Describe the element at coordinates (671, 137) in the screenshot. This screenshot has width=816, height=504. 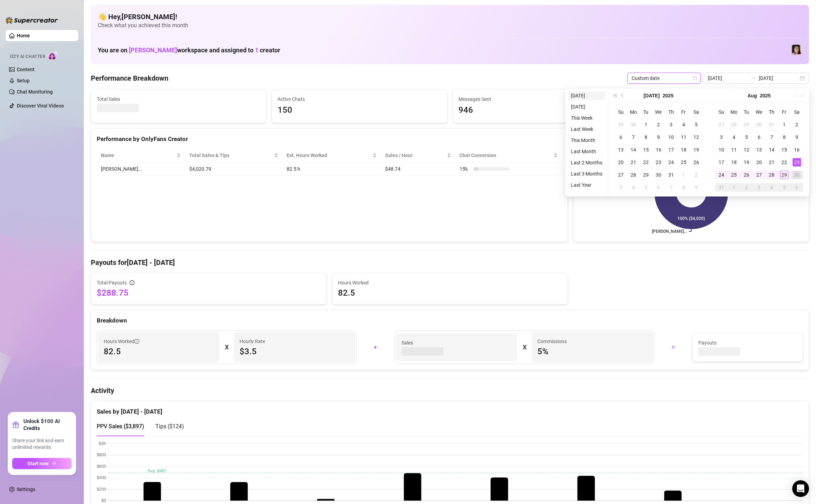
I see `div: 10` at that location.